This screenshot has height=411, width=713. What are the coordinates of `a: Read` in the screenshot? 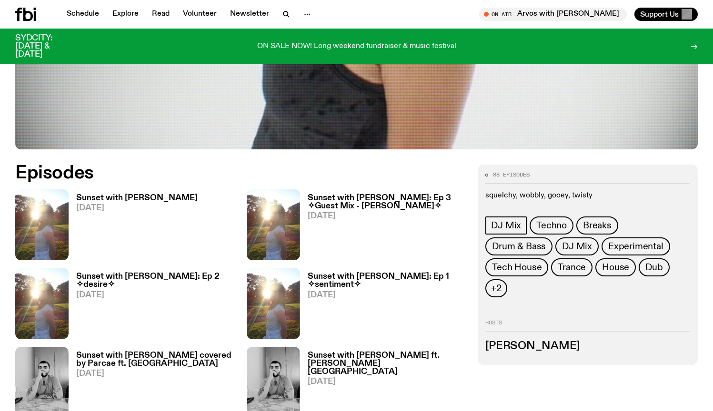 It's located at (160, 14).